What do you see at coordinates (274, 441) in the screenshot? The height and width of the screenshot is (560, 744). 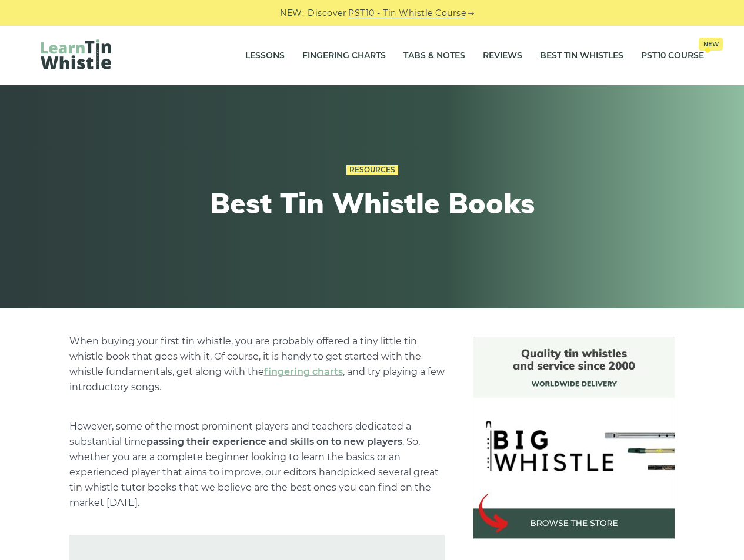 I see `strong: passing their experience and skills on to new players` at bounding box center [274, 441].